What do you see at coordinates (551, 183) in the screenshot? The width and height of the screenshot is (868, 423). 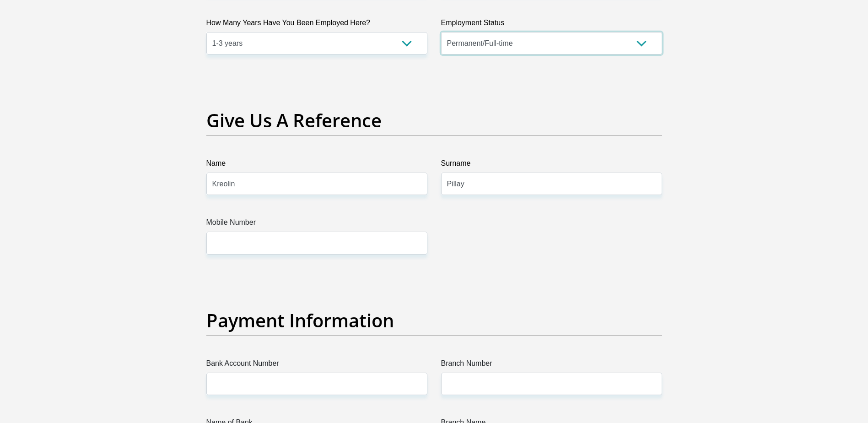 I see `input: Surname` at bounding box center [551, 183].